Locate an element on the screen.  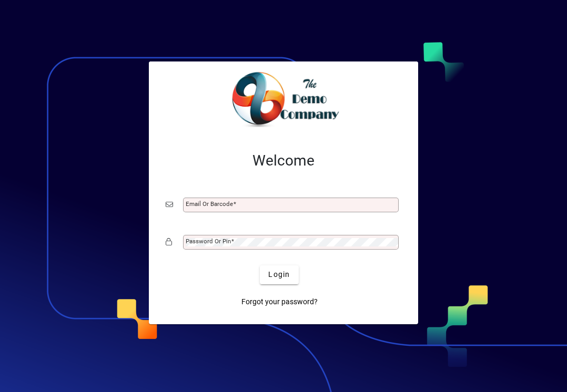
button: Login is located at coordinates (279, 275).